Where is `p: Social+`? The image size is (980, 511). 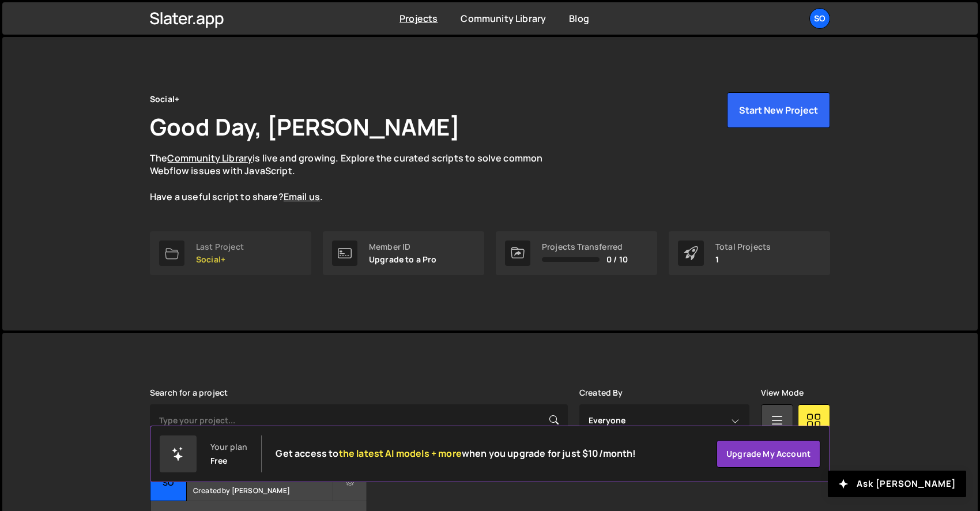
p: Social+ is located at coordinates (219, 259).